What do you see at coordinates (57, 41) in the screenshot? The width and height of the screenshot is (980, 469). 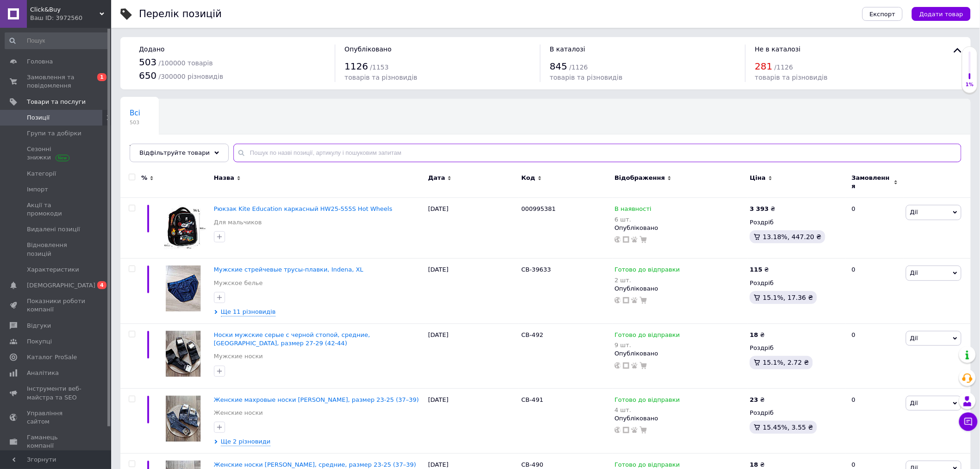 I see `input: Пошук` at bounding box center [57, 41].